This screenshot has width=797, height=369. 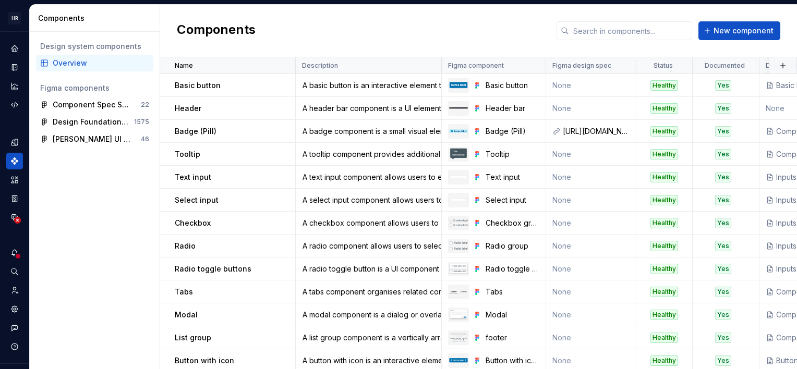 I want to click on div: A badge component is a small visual element that displays additional information, status or notif..., so click(x=368, y=131).